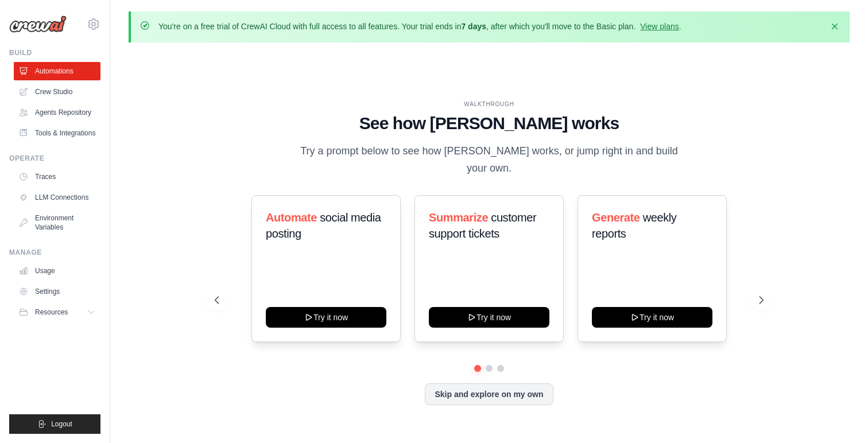 Image resolution: width=868 pixels, height=443 pixels. I want to click on span: Generate, so click(616, 217).